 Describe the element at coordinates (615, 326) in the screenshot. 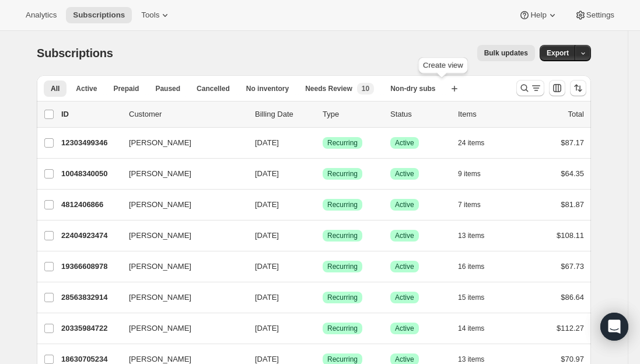

I see `div: Open Intercom Messenger` at that location.